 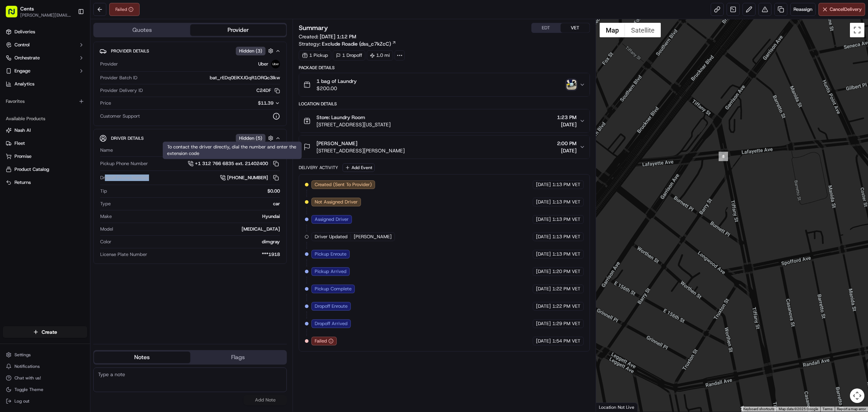 I want to click on span: Customer Support, so click(x=120, y=116).